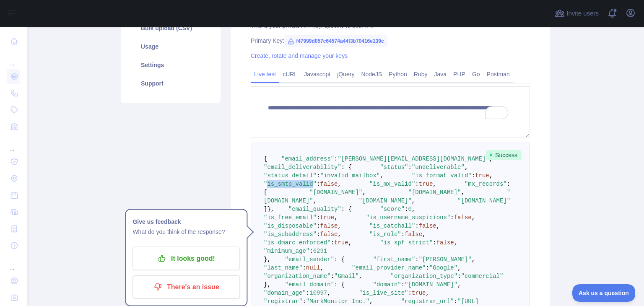  I want to click on a: jQuery, so click(345, 74).